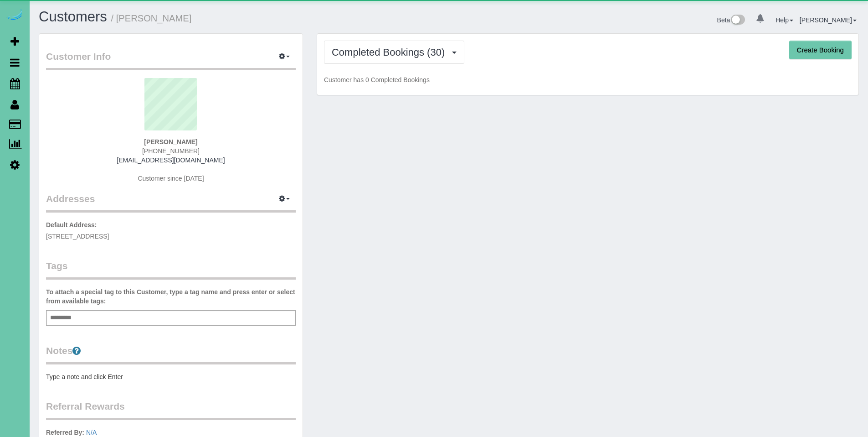  Describe the element at coordinates (171, 409) in the screenshot. I see `legend: Referral Rewards` at that location.